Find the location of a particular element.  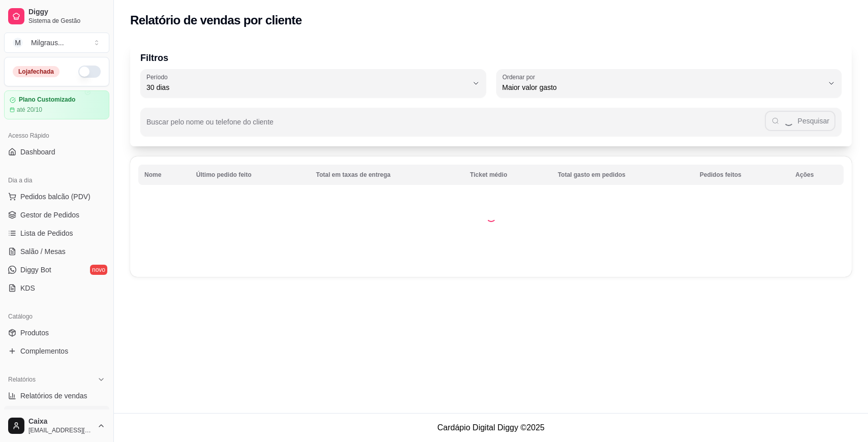

span: M is located at coordinates (18, 42).